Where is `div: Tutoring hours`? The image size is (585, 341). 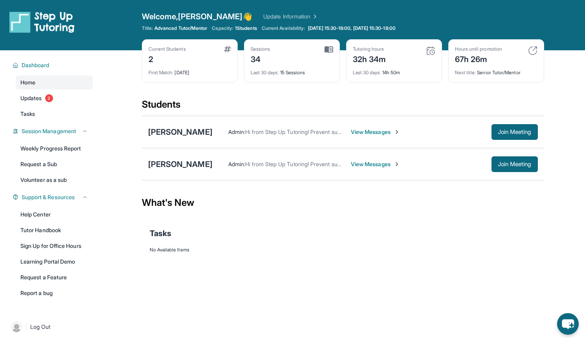 div: Tutoring hours is located at coordinates (369, 49).